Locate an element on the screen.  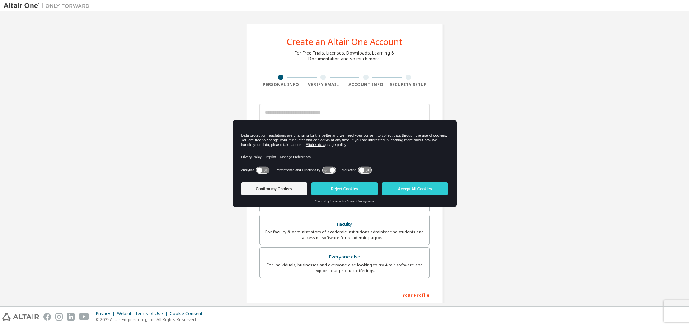
div: Website Terms of Use is located at coordinates (143, 314).